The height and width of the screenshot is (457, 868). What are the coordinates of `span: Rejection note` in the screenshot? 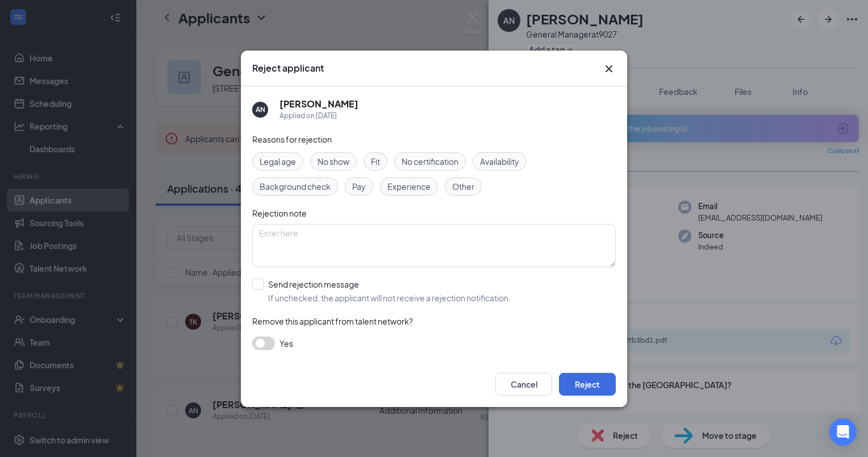 It's located at (280, 213).